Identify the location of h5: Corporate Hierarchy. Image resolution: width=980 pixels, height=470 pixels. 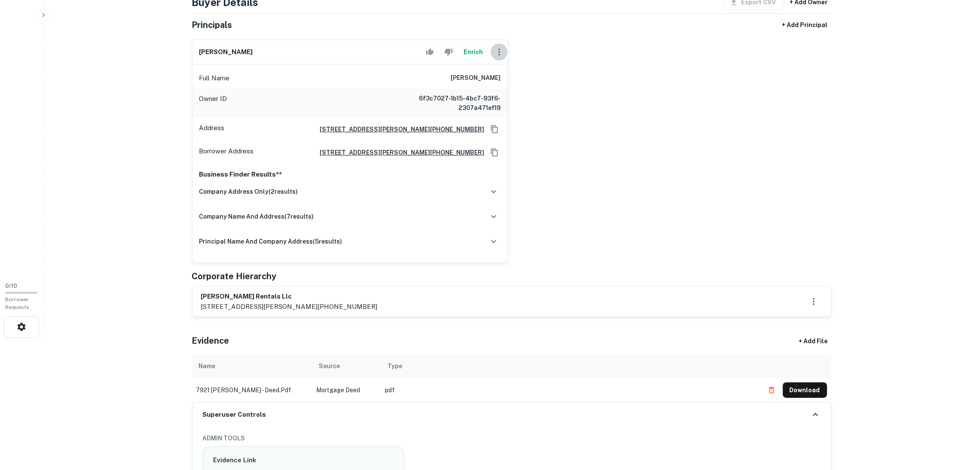
(234, 277).